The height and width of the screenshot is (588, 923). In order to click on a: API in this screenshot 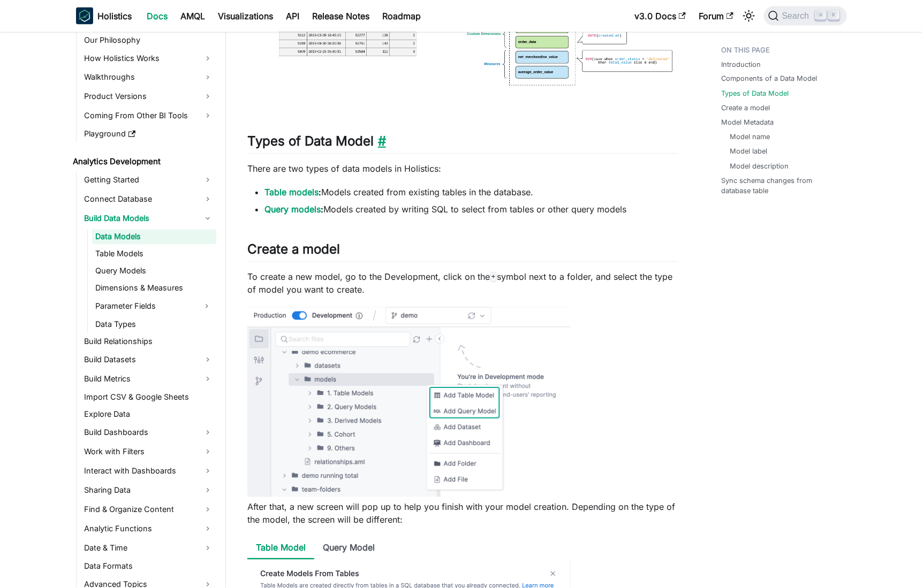, I will do `click(292, 16)`.